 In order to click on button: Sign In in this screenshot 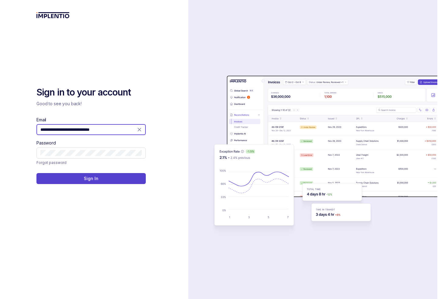, I will do `click(91, 178)`.